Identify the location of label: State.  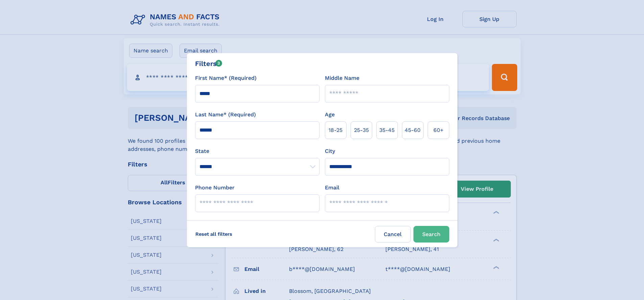
(257, 151).